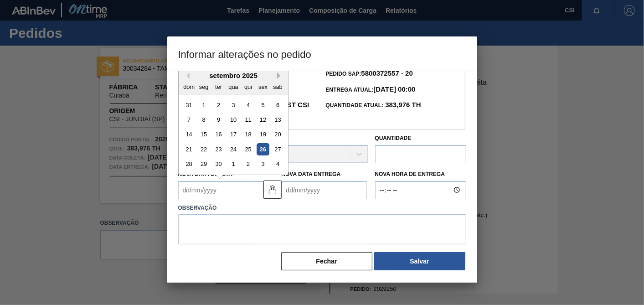 The image size is (644, 305). I want to click on div: Choose sábado, 4 de outubro de 2025, so click(277, 164).